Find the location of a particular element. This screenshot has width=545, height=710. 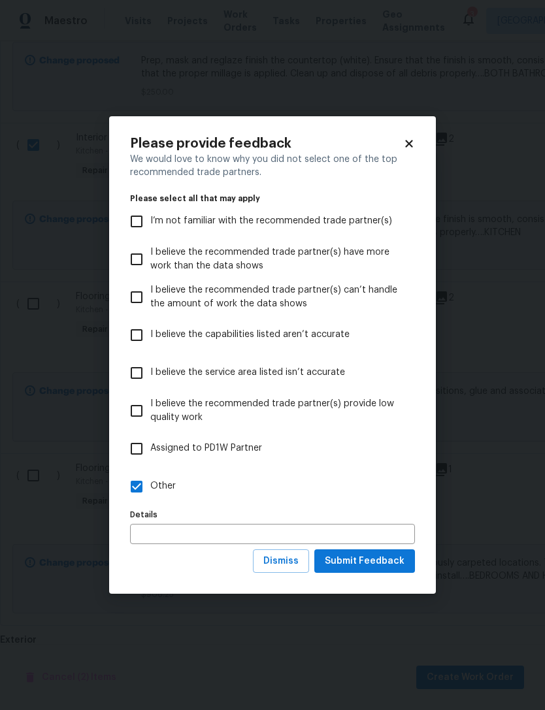

span: I’m not familiar with the recommended trade partner(s) is located at coordinates (271, 221).